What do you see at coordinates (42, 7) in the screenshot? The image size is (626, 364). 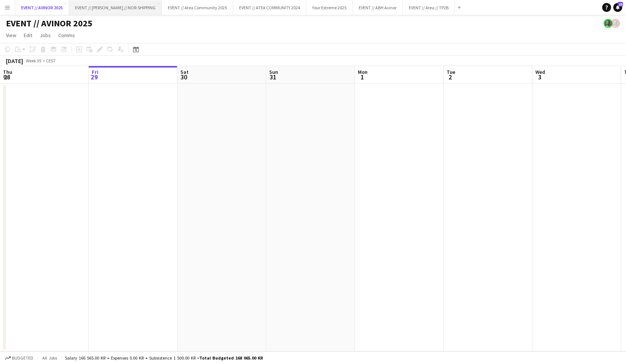 I see `button: EVENT // AVINOR 2025` at bounding box center [42, 7].